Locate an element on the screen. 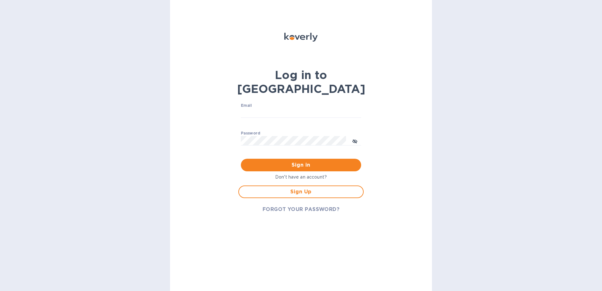 The width and height of the screenshot is (602, 291). button: toggle password visibility is located at coordinates (355, 141).